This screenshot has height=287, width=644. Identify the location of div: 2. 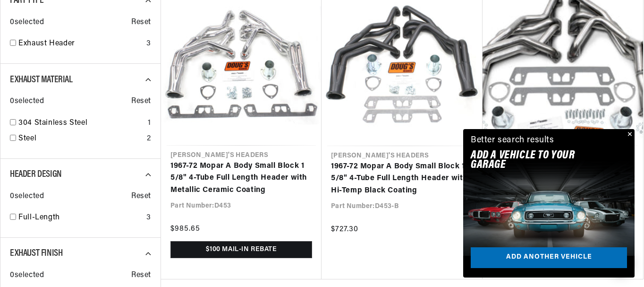
(149, 139).